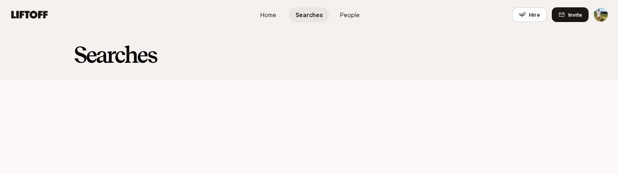 The height and width of the screenshot is (174, 618). What do you see at coordinates (309, 15) in the screenshot?
I see `a: Searches` at bounding box center [309, 15].